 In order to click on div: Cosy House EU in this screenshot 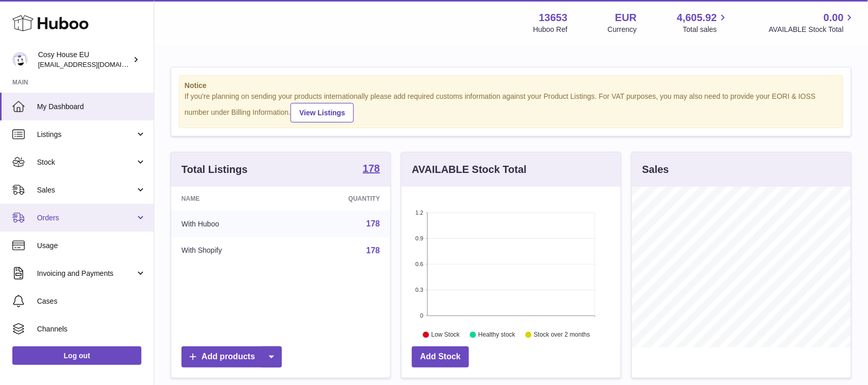, I will do `click(84, 59)`.